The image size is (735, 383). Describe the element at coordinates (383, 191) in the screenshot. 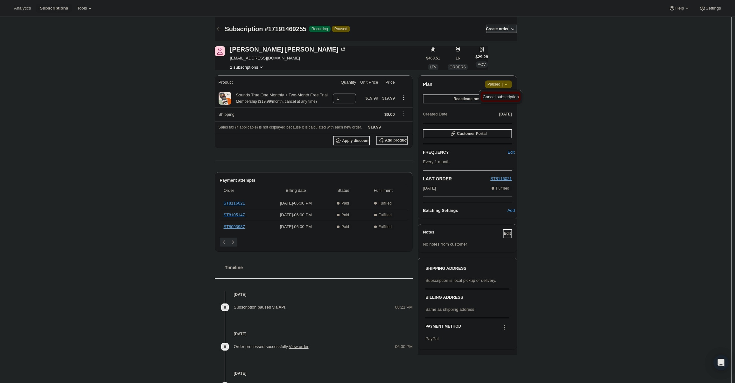

I see `span: Fulfillment` at that location.